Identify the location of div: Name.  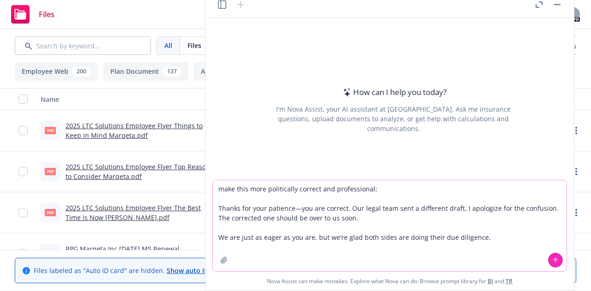
(124, 99).